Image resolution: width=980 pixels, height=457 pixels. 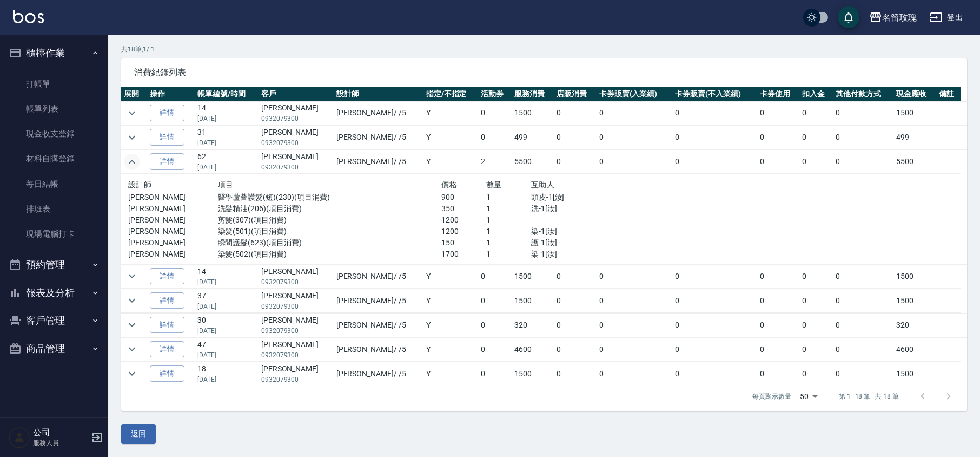 I want to click on td: 62, so click(x=227, y=162).